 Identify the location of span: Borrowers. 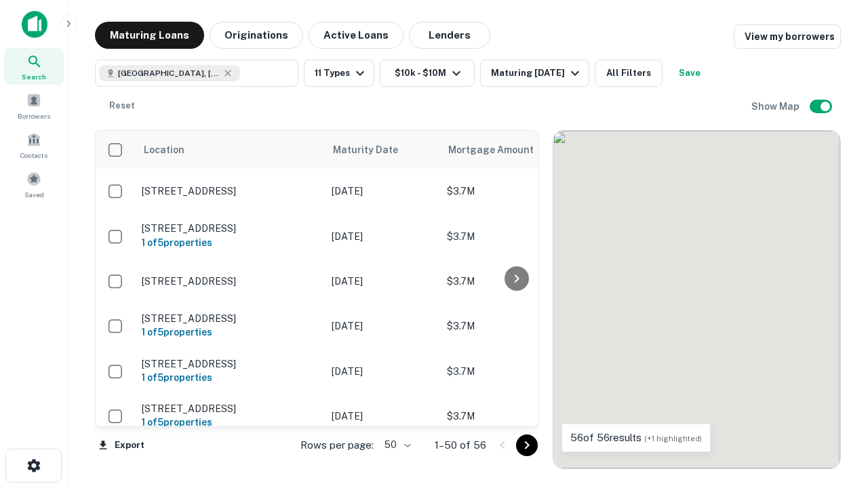
(34, 116).